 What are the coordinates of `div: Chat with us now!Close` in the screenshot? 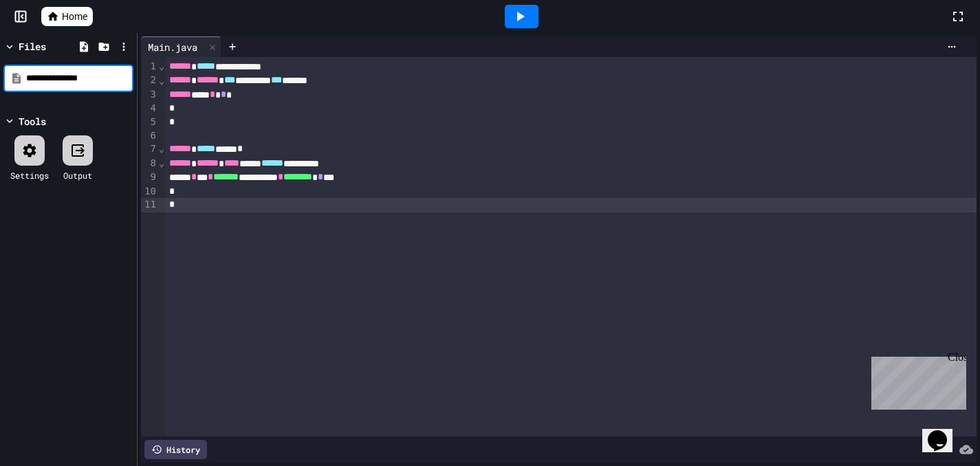 It's located at (50, 46).